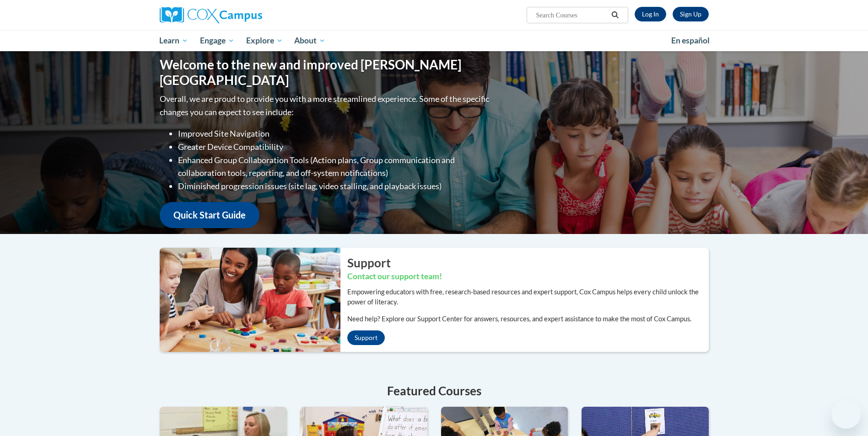 The width and height of the screenshot is (868, 436). What do you see at coordinates (217, 40) in the screenshot?
I see `a: Engage` at bounding box center [217, 40].